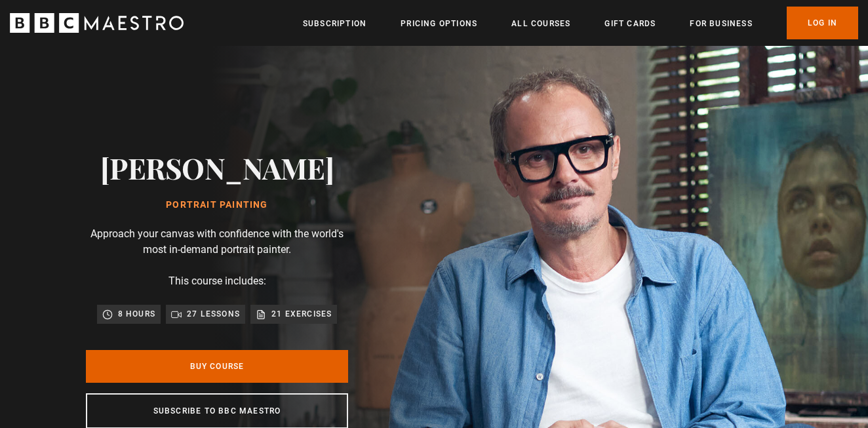 The width and height of the screenshot is (868, 428). I want to click on h1: Portrait Painting, so click(217, 206).